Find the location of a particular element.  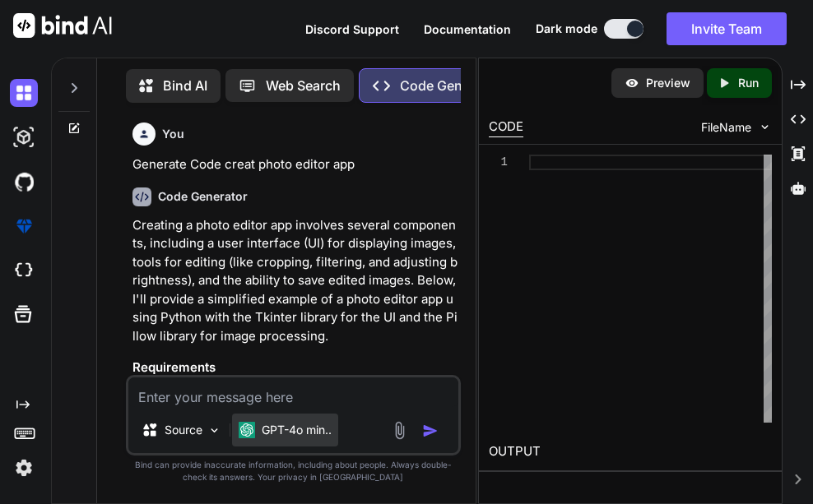

img: cloudideIcon is located at coordinates (24, 271).